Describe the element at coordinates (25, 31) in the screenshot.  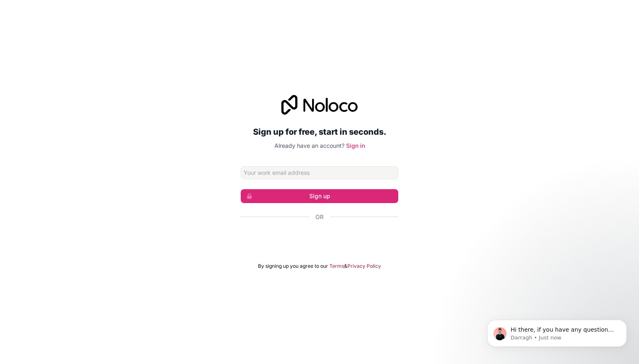
I see `img: Profile image for Darragh` at that location.